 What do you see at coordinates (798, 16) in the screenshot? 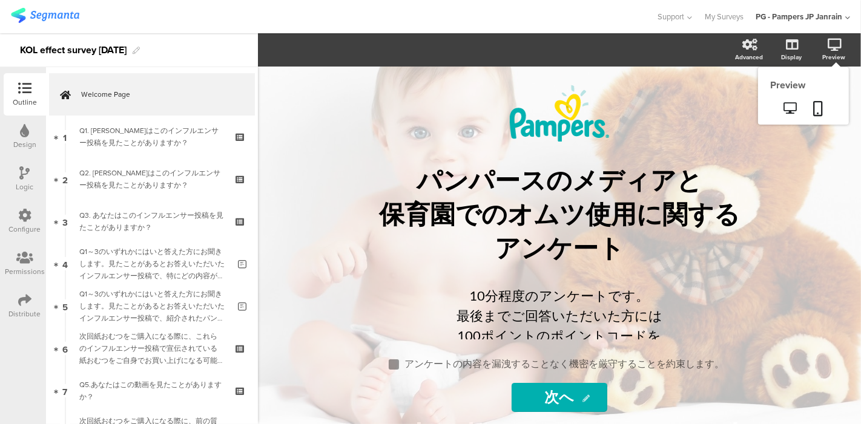
I see `div: PG - Pampers JP Janrain` at bounding box center [798, 16].